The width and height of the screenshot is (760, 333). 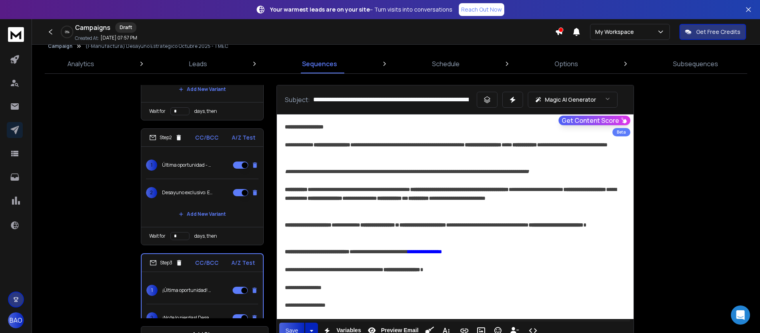 What do you see at coordinates (566, 64) in the screenshot?
I see `p: Options` at bounding box center [566, 64].